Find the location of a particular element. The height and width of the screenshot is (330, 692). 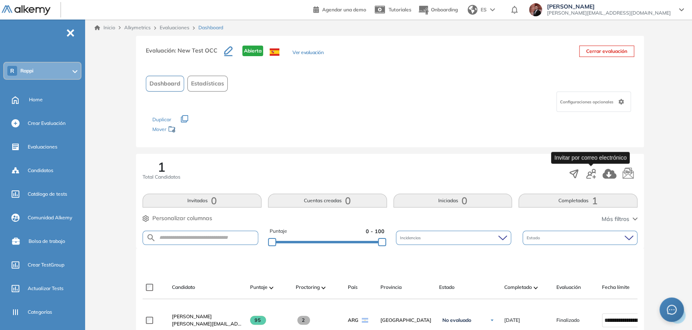

img: ESP is located at coordinates (274, 52).